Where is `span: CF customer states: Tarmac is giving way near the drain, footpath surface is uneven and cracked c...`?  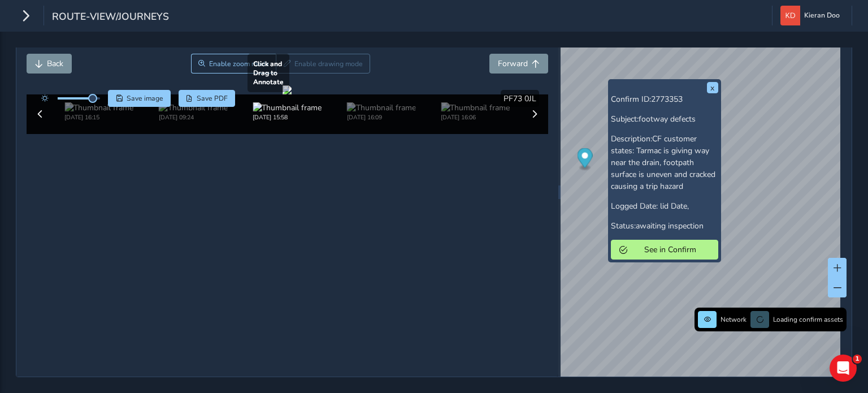 span: CF customer states: Tarmac is giving way near the drain, footpath surface is uneven and cracked c... is located at coordinates (663, 163).